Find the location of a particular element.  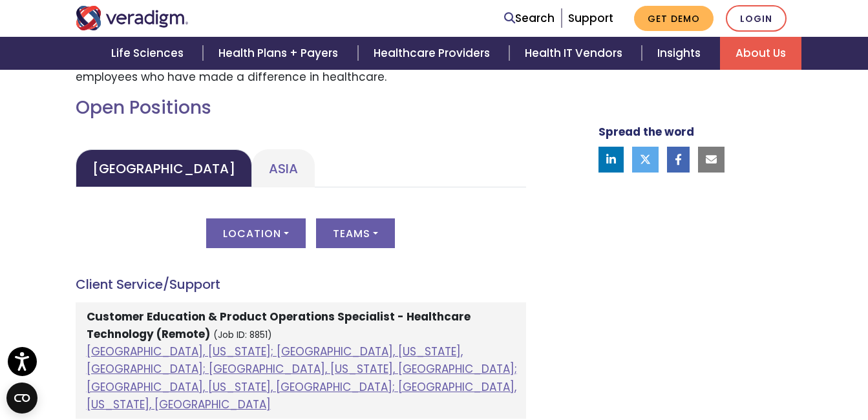

a: Insights is located at coordinates (680, 53).